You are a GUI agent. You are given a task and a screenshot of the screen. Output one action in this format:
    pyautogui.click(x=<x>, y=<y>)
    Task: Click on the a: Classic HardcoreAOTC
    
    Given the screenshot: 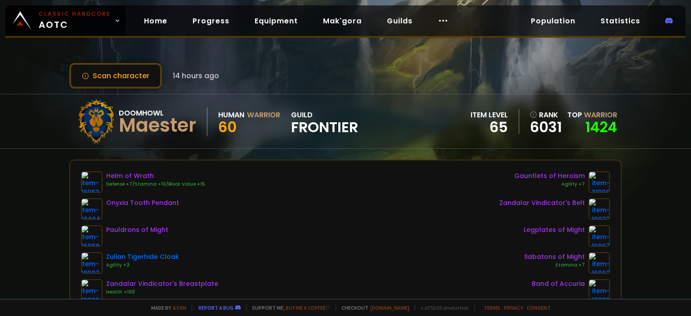 What is the action you would take?
    pyautogui.click(x=66, y=21)
    